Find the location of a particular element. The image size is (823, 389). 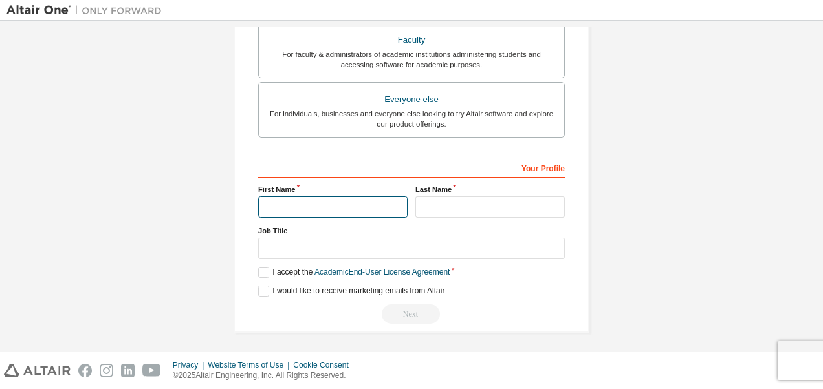

img: altair_logo.svg is located at coordinates (37, 371).